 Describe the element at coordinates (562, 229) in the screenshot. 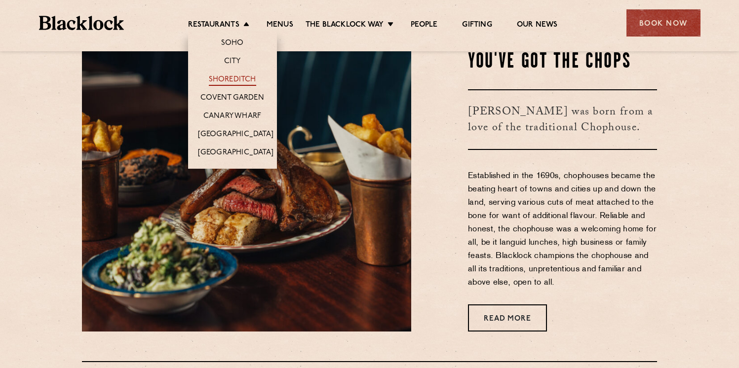

I see `p: Established in the 1690s, chophouses became the beating heart of towns and cities up and down the...` at that location.